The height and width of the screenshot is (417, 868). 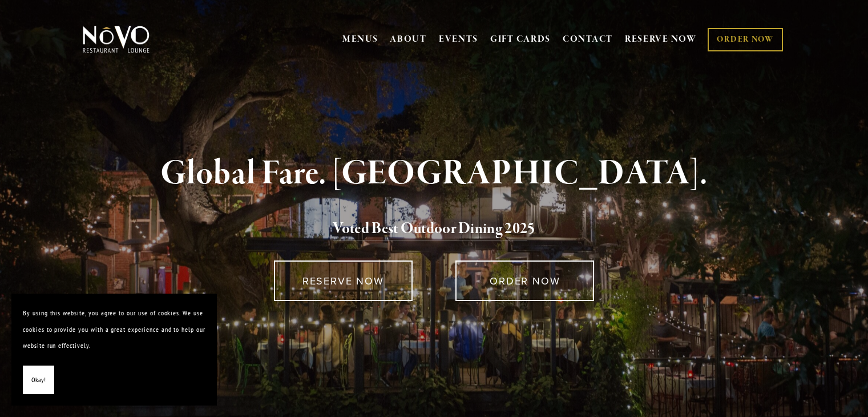 What do you see at coordinates (114, 329) in the screenshot?
I see `p: By using this website, you agree to our use of cookies. We use cookies to provide you with a grea...` at bounding box center [114, 329].